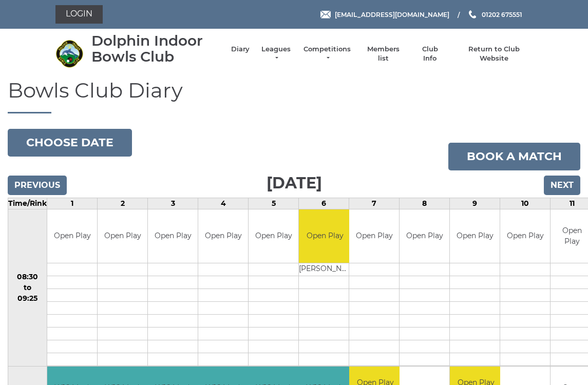  Describe the element at coordinates (79, 14) in the screenshot. I see `a: Login` at that location.